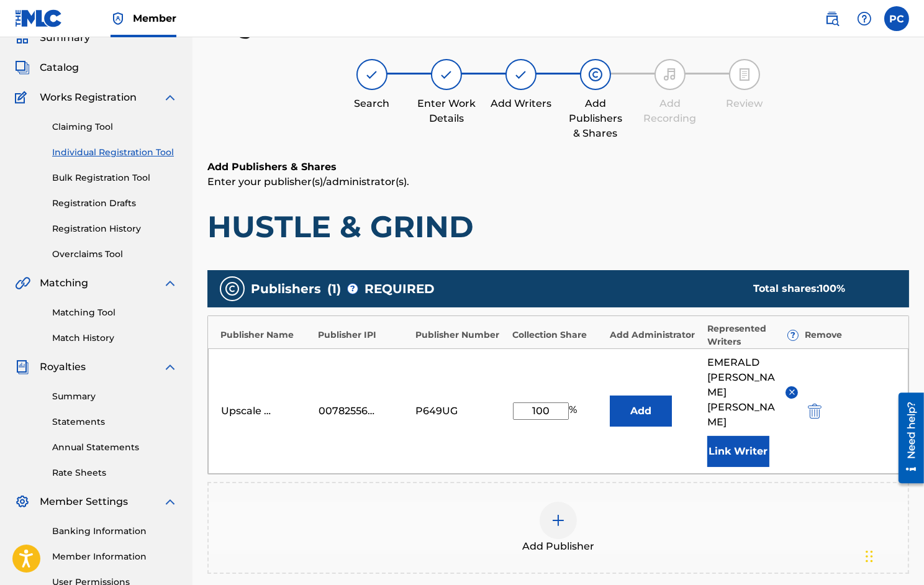 This screenshot has width=924, height=585. Describe the element at coordinates (114, 556) in the screenshot. I see `a: Member Information` at that location.